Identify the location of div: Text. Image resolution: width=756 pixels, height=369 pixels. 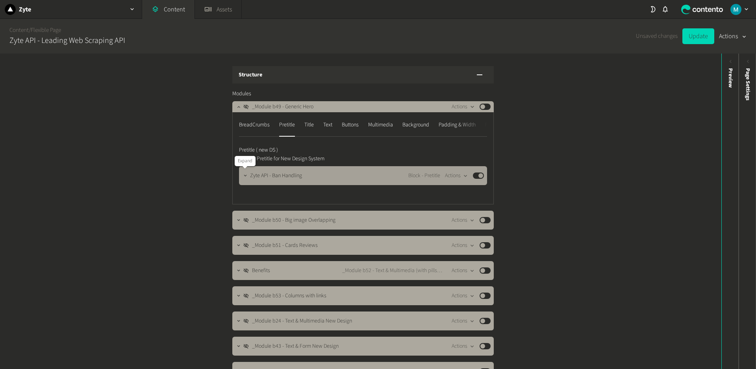
(327, 125).